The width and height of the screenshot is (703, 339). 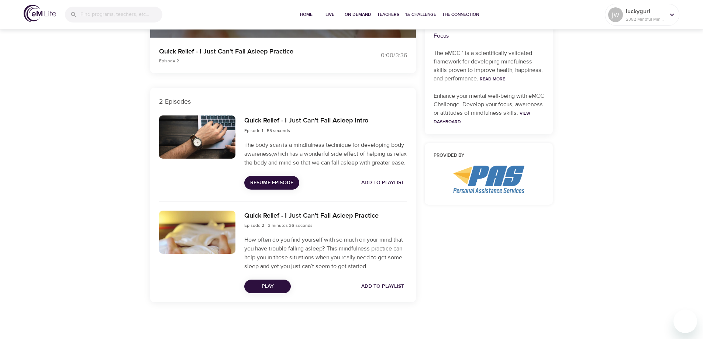 What do you see at coordinates (615, 15) in the screenshot?
I see `div: jw` at bounding box center [615, 15].